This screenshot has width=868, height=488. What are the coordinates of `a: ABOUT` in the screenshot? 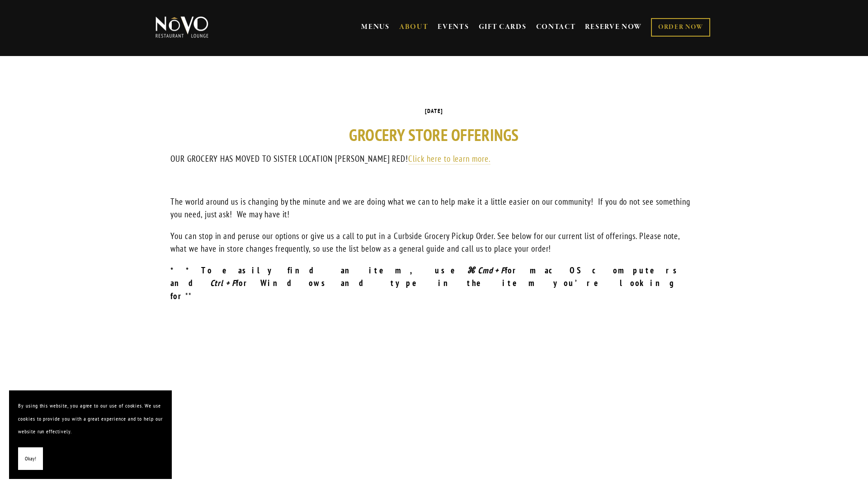 It's located at (413, 27).